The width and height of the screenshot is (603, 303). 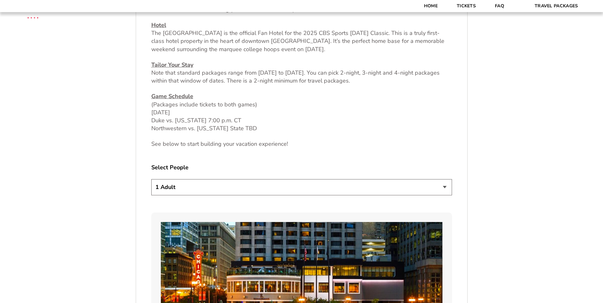 What do you see at coordinates (220, 144) in the screenshot?
I see `span: See below to start building your vacation experience!` at bounding box center [220, 144].